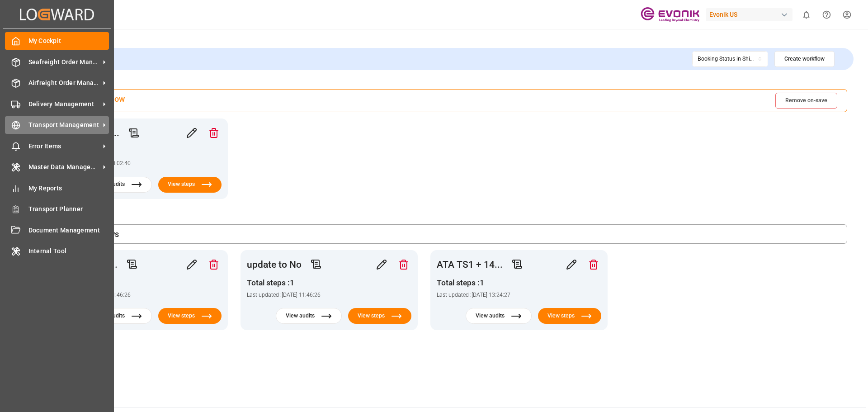 This screenshot has height=412, width=868. I want to click on span: Error Items, so click(64, 146).